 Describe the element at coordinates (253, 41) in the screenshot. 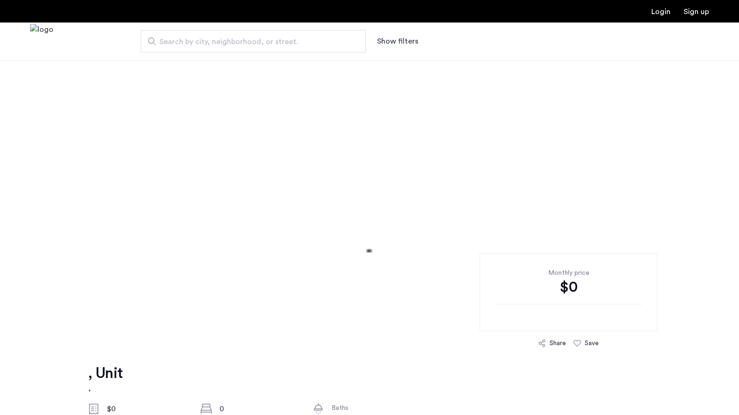

I see `input: Apartment Search` at that location.